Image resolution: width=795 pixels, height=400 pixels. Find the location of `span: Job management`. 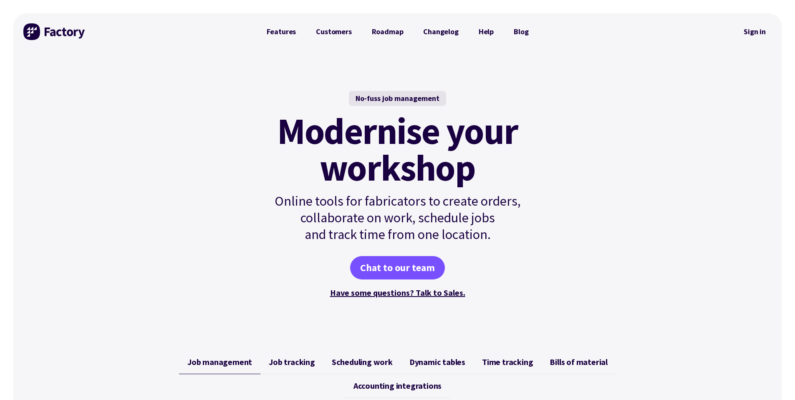

span: Job management is located at coordinates (220, 362).